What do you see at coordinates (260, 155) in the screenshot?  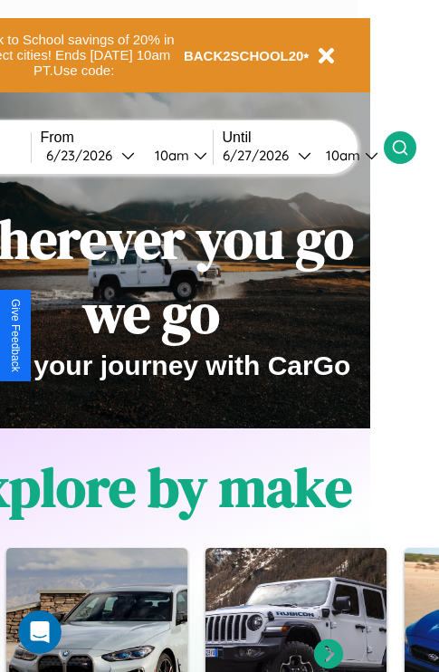 I see `div: 6 / 27 / 2026` at bounding box center [260, 155].